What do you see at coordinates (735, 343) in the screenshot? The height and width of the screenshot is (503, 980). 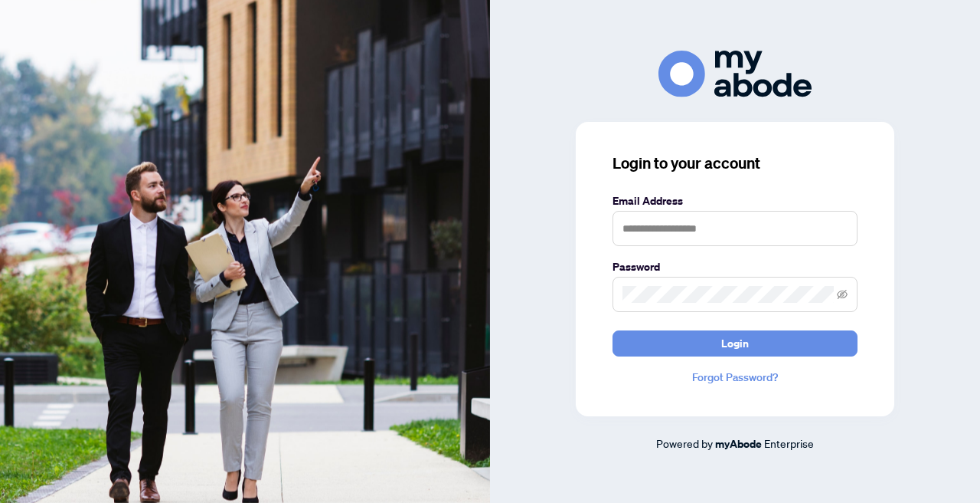 I see `span: Login` at bounding box center [735, 343].